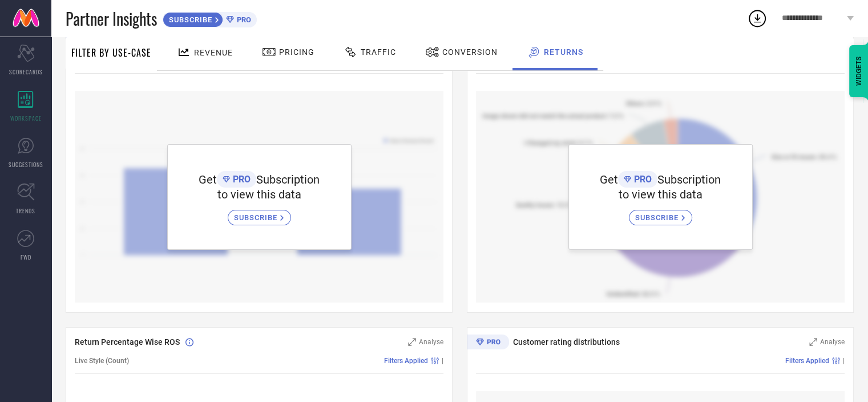  Describe the element at coordinates (213, 52) in the screenshot. I see `span: Revenue` at that location.